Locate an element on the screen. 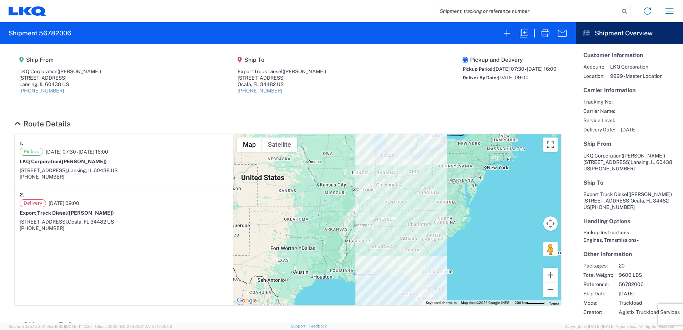  span: Delivery Date: is located at coordinates (599, 130).